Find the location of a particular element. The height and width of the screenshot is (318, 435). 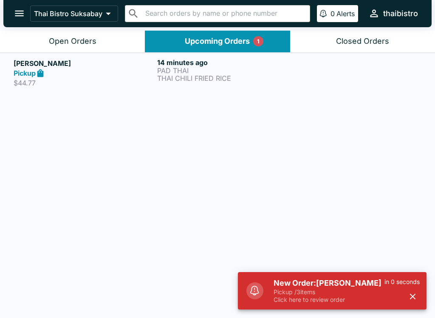

strong: Pickup is located at coordinates (25, 73).